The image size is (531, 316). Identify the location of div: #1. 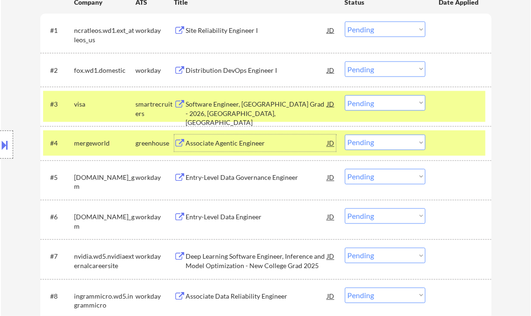
(59, 30).